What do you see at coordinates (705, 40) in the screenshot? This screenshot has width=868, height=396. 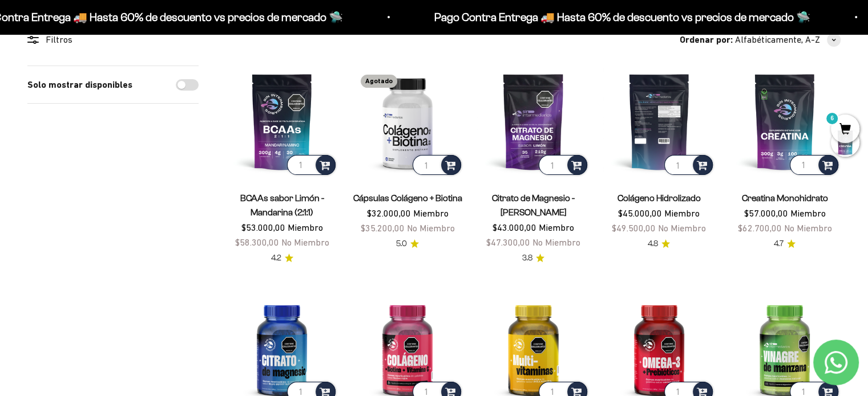 I see `span: Ordenar por:` at bounding box center [705, 40].